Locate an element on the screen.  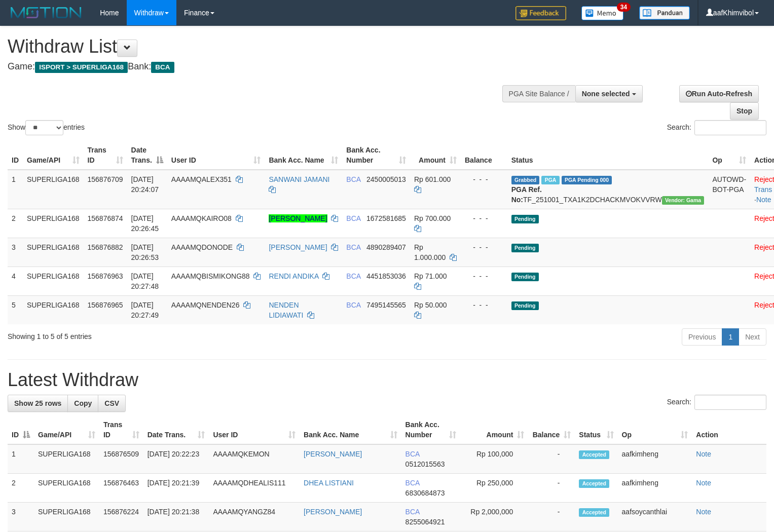
td: AAAAMQKEMON is located at coordinates (254, 459).